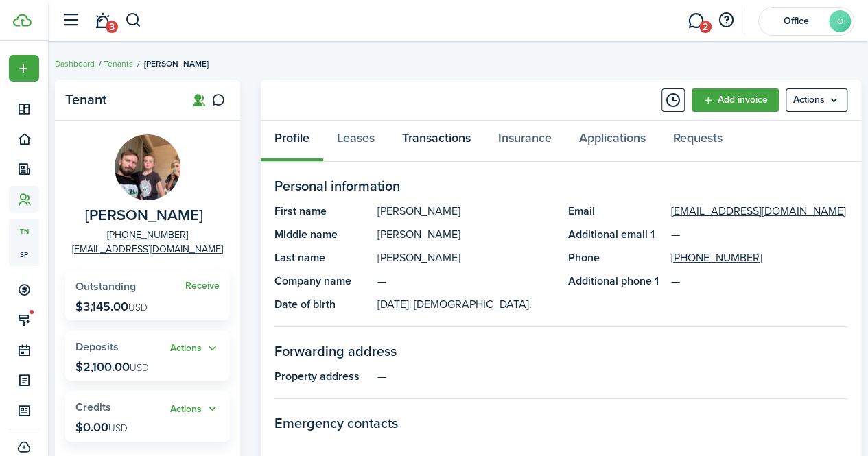 Image resolution: width=868 pixels, height=456 pixels. I want to click on span: Credits, so click(93, 407).